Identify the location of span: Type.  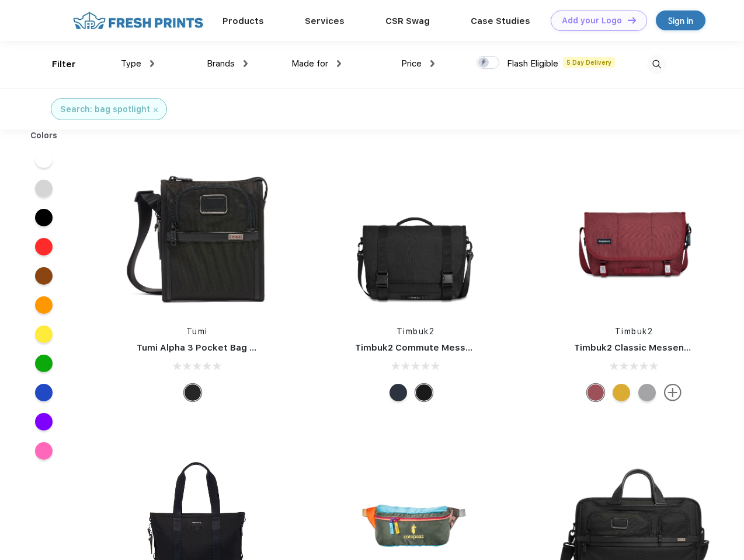
(131, 63).